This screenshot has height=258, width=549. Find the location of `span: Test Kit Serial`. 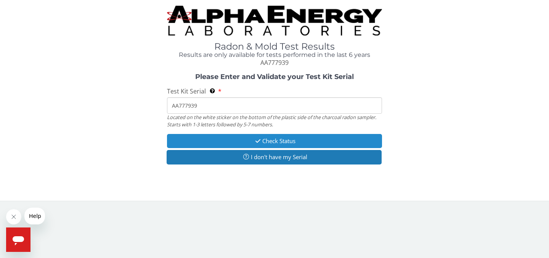

span: Test Kit Serial is located at coordinates (186, 91).